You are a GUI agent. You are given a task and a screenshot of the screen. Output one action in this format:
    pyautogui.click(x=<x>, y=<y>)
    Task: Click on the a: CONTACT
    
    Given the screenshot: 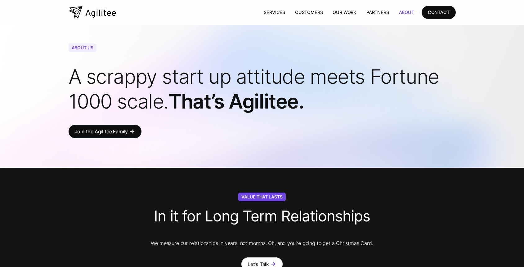 What is the action you would take?
    pyautogui.click(x=439, y=12)
    